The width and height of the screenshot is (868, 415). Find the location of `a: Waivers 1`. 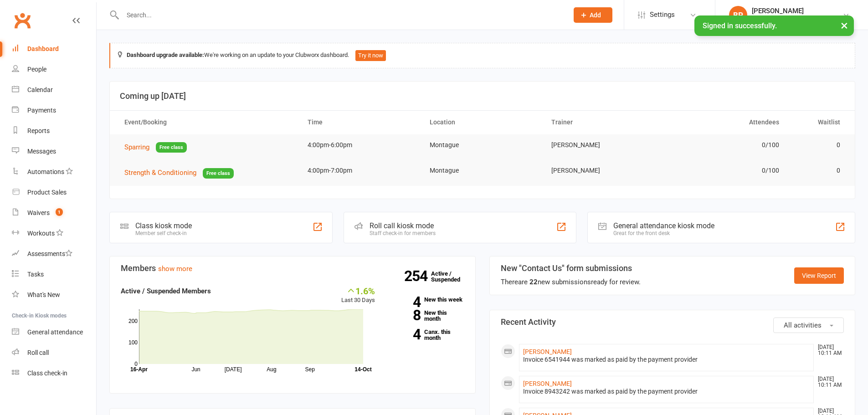

a: Waivers 1 is located at coordinates (54, 213).